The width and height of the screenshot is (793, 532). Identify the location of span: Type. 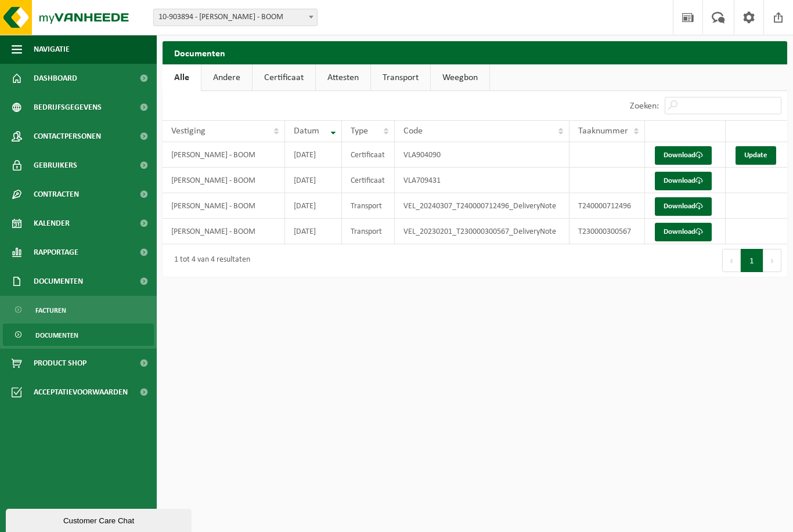
(359, 131).